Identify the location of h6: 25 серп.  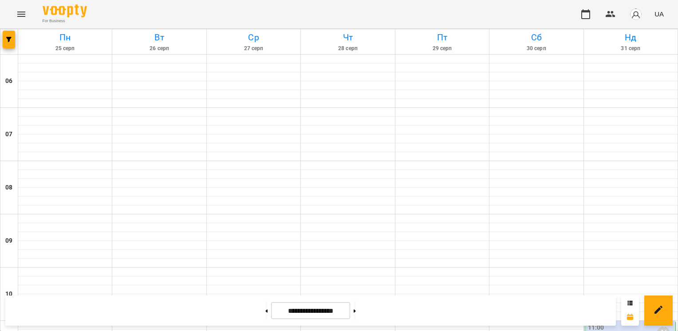
(65, 48).